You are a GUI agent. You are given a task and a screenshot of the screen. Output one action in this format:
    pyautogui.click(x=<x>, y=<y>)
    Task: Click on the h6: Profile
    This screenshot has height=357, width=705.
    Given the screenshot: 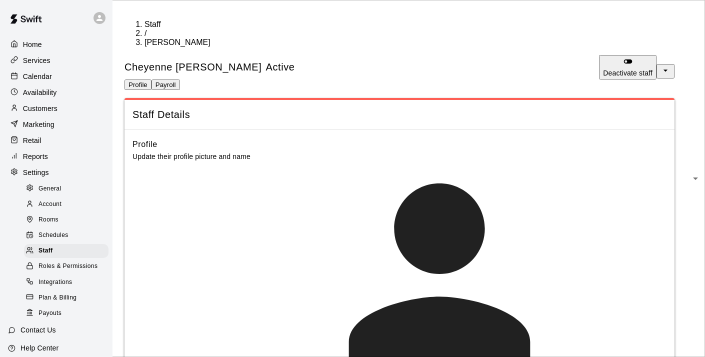 What is the action you would take?
    pyautogui.click(x=145, y=145)
    